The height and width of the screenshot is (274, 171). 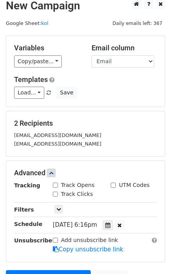 What do you see at coordinates (137, 23) in the screenshot?
I see `a: Daily emails left: 367` at bounding box center [137, 23].